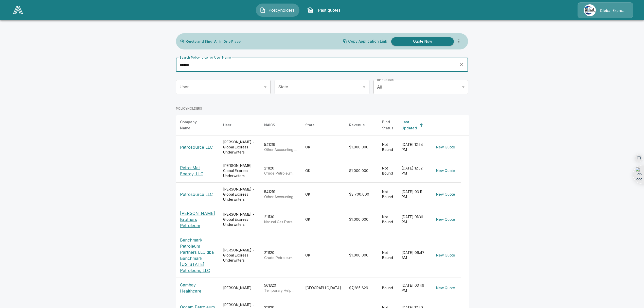 Image resolution: width=644 pixels, height=308 pixels. I want to click on label: Bind Status, so click(385, 80).